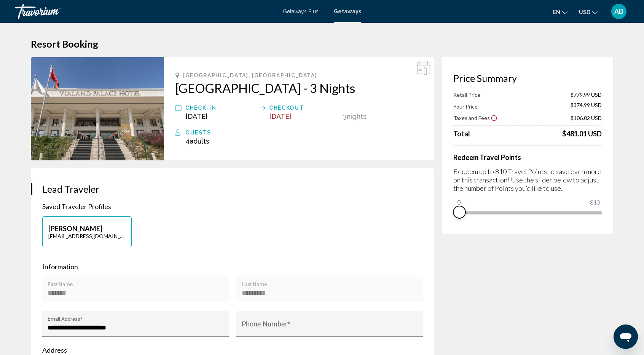 The height and width of the screenshot is (355, 644). Describe the element at coordinates (472, 118) in the screenshot. I see `span: Taxes and Fees` at that location.